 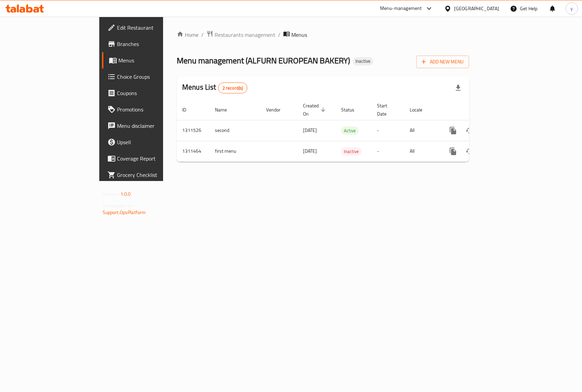 What do you see at coordinates (235, 130) in the screenshot?
I see `td: second` at bounding box center [235, 130].